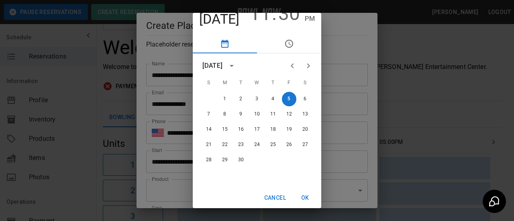 Image resolution: width=514 pixels, height=221 pixels. Describe the element at coordinates (241, 83) in the screenshot. I see `span: Tuesday` at that location.